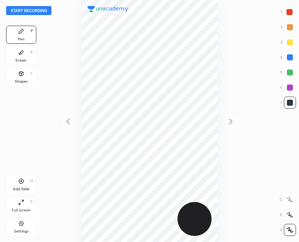  I want to click on div: C, so click(287, 200).